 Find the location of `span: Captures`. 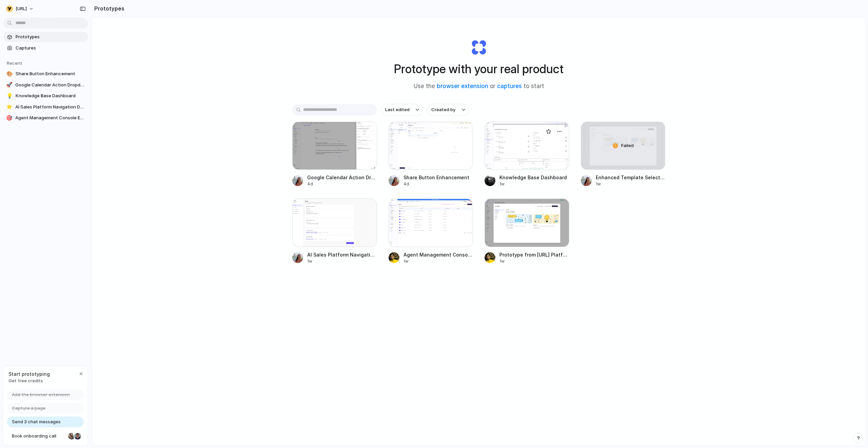

span: Captures is located at coordinates (50, 48).